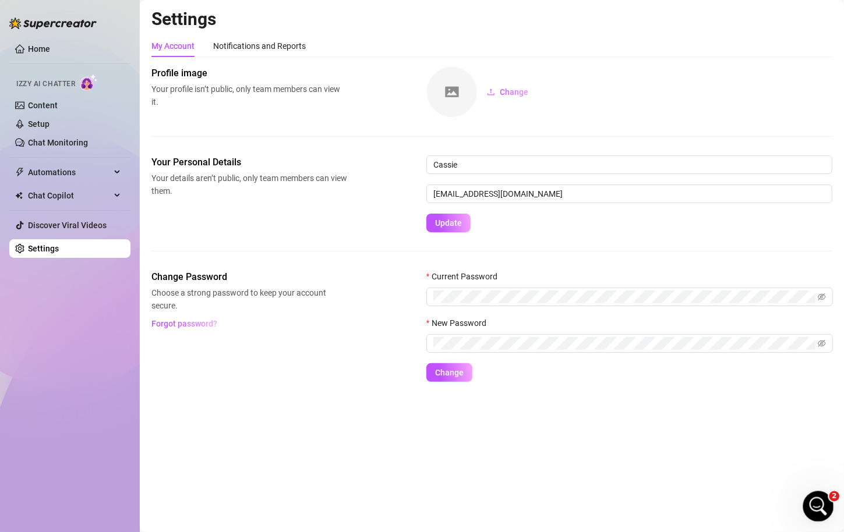  I want to click on span: Profile image, so click(249, 73).